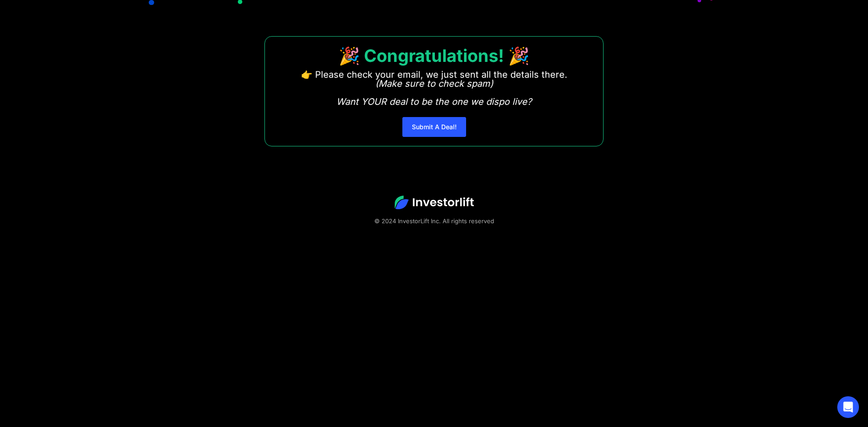 This screenshot has height=427, width=868. What do you see at coordinates (434, 221) in the screenshot?
I see `div: © 2024 InvestorLift Inc. All rights reserved` at bounding box center [434, 221].